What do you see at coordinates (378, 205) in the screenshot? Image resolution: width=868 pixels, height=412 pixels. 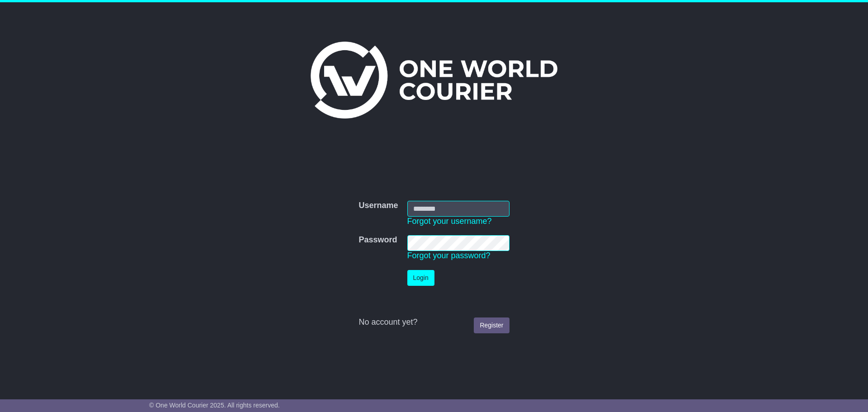 I see `label: Username` at bounding box center [378, 205].